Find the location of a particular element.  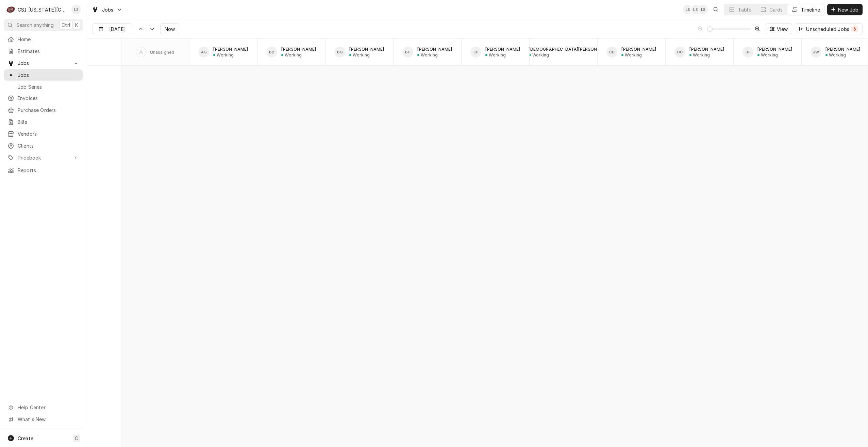

a: Purchase Orders is located at coordinates (43, 110).